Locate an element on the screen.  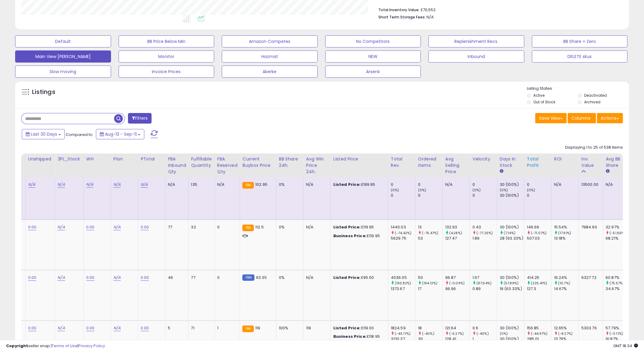
div: 1824.59 is located at coordinates (402, 328).